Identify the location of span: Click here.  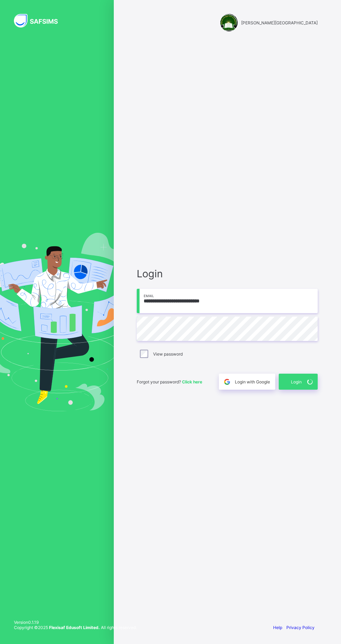
(192, 382).